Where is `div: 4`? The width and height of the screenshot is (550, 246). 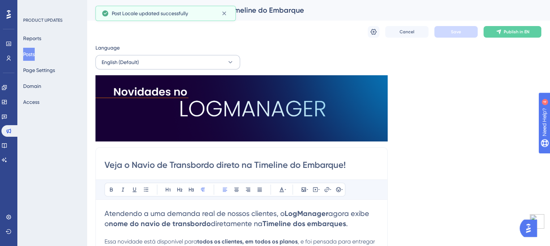
div: 4 is located at coordinates (51, 7).